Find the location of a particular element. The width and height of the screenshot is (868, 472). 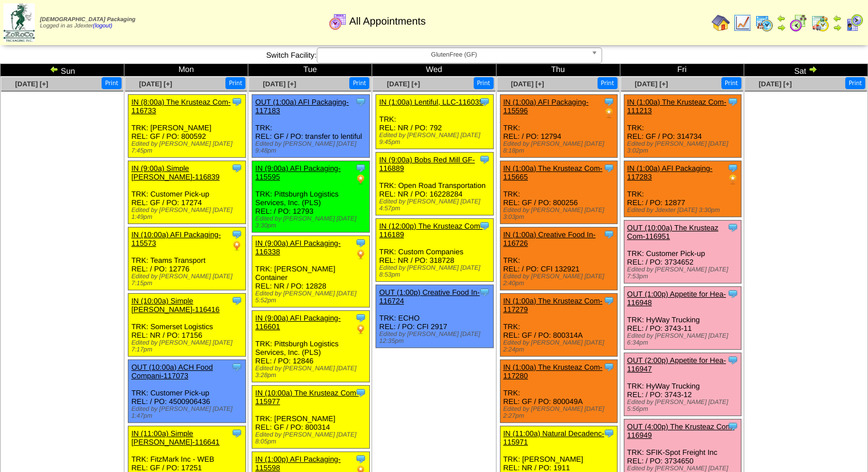

img: zoroco-logo-small.webp is located at coordinates (19, 22).